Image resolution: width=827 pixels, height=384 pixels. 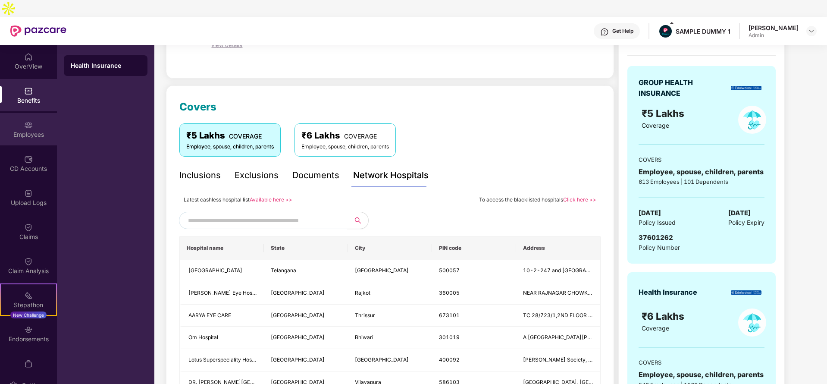 What do you see at coordinates (210, 315) in the screenshot?
I see `span: AARYA EYE CARE` at bounding box center [210, 315].